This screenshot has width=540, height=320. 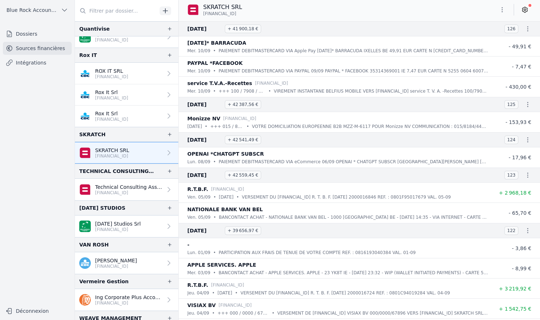 What do you see at coordinates (227, 126) in the screenshot?
I see `p: +++ 015 / 8184 / 44849 +++` at bounding box center [227, 126].